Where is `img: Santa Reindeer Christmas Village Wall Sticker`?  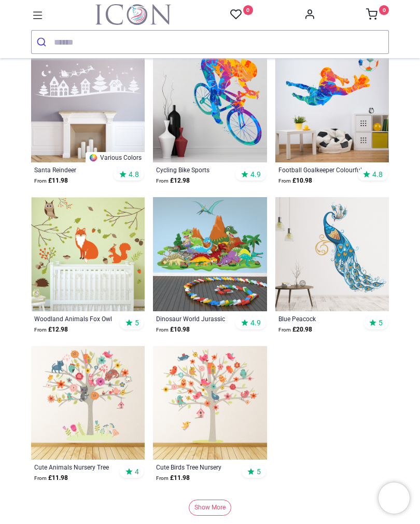 img: Santa Reindeer Christmas Village Wall Sticker is located at coordinates (88, 105).